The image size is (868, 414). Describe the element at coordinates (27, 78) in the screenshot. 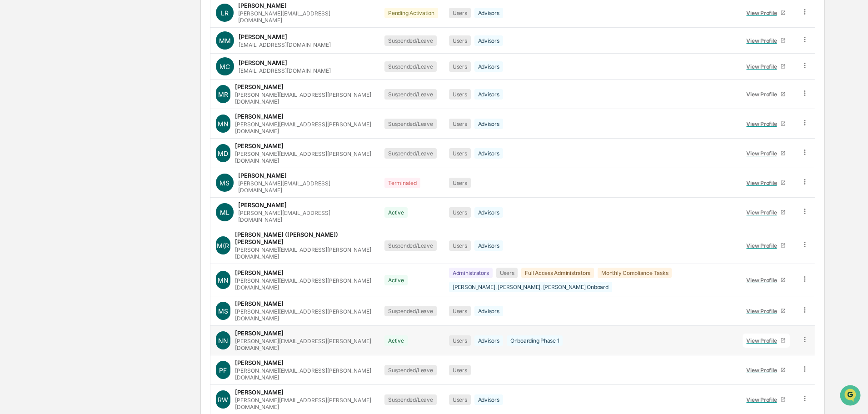

I see `img: 8933085812038_c878075ebb4cc5468115_72.jpg` at that location.